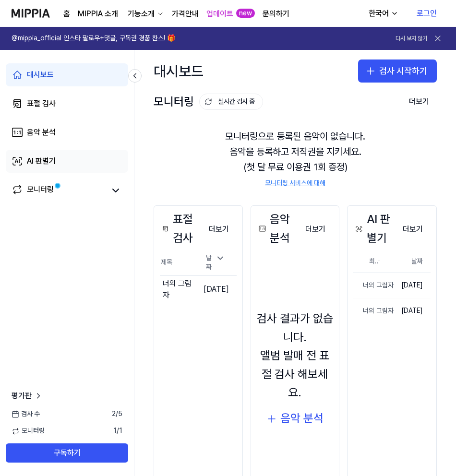 The height and width of the screenshot is (476, 456). Describe the element at coordinates (67, 162) in the screenshot. I see `a: AI 판별기` at that location.